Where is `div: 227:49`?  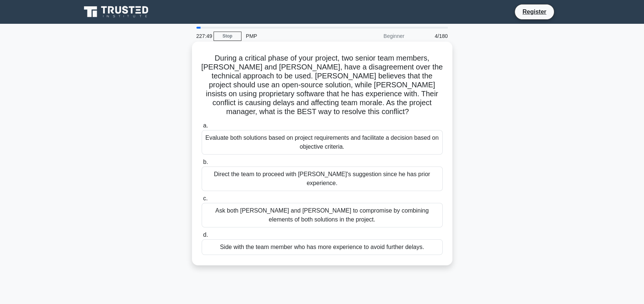 div: 227:49 is located at coordinates (203, 36).